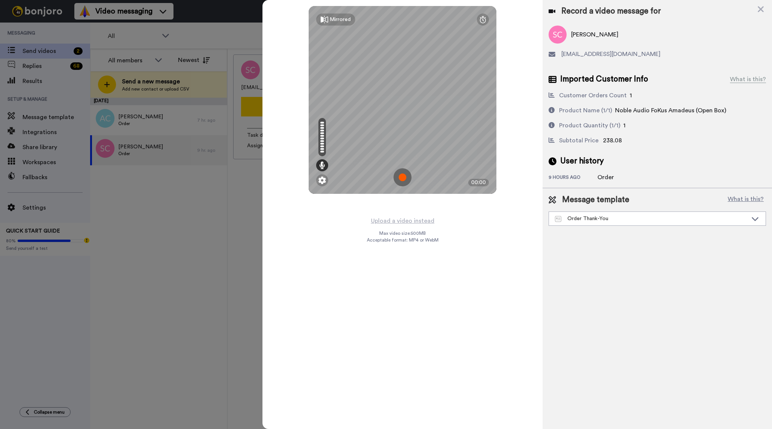  What do you see at coordinates (616, 177) in the screenshot?
I see `div: Order` at bounding box center [616, 177].